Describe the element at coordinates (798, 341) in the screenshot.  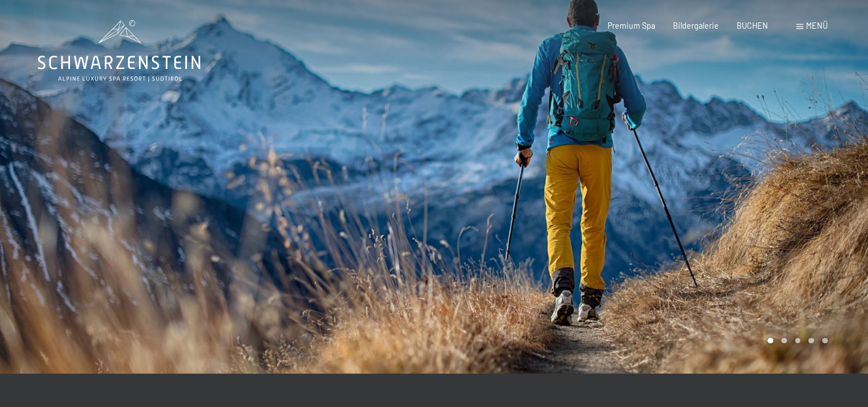
I see `div: Carousel Page 3` at that location.